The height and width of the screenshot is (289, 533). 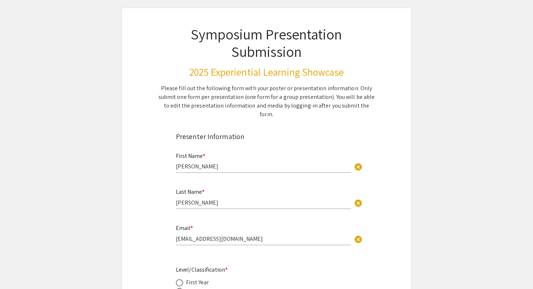 I want to click on div: Please fill out the following form with your poster or presentation information. Only submit one ..., so click(x=266, y=101).